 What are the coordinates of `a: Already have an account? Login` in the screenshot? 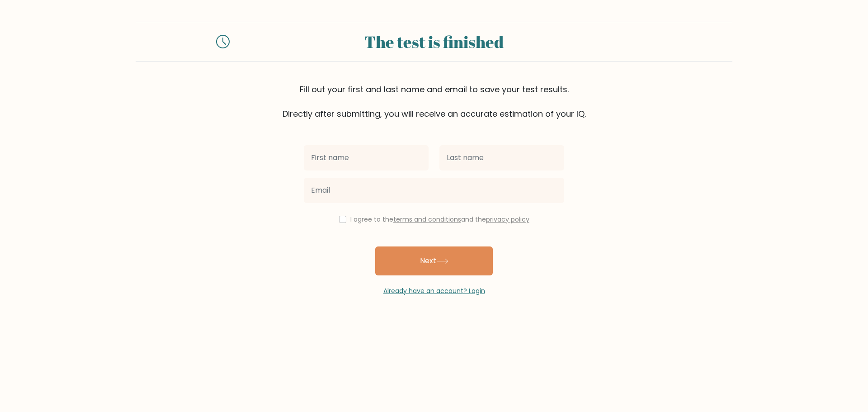 It's located at (434, 291).